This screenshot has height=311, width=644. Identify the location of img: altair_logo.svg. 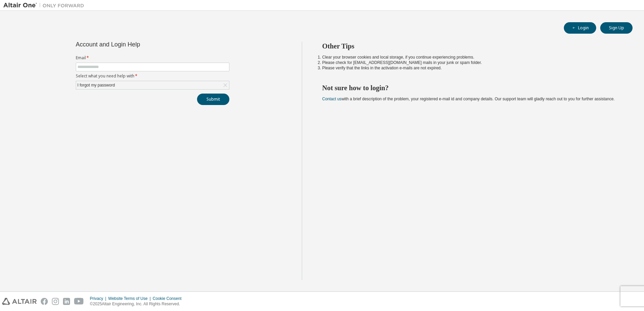
(19, 301).